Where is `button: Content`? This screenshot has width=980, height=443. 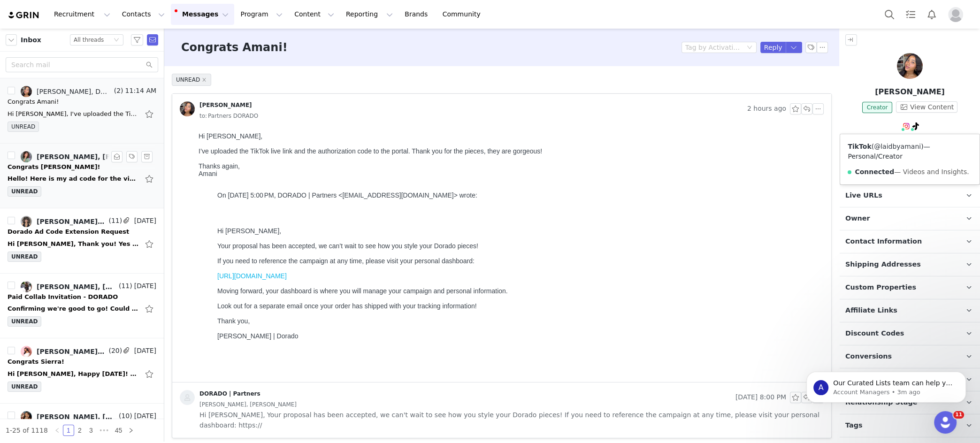 button: Content is located at coordinates (314, 14).